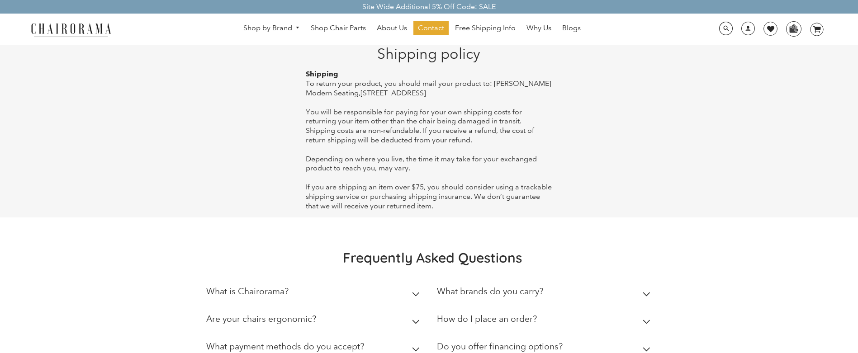 This screenshot has width=858, height=353. I want to click on a: Shop Chair Parts, so click(338, 28).